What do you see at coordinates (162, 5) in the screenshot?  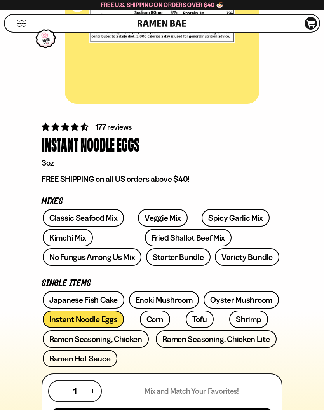 I see `span: Free U.S. Shipping on Orders over $40 🍜` at bounding box center [162, 5].